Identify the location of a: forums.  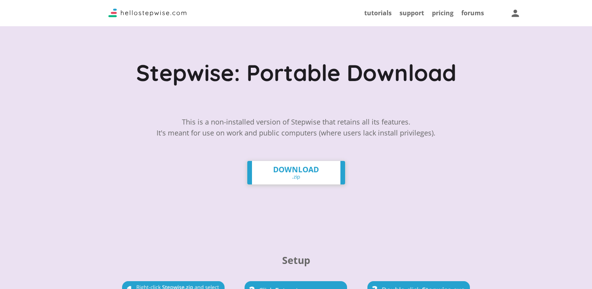
(472, 13).